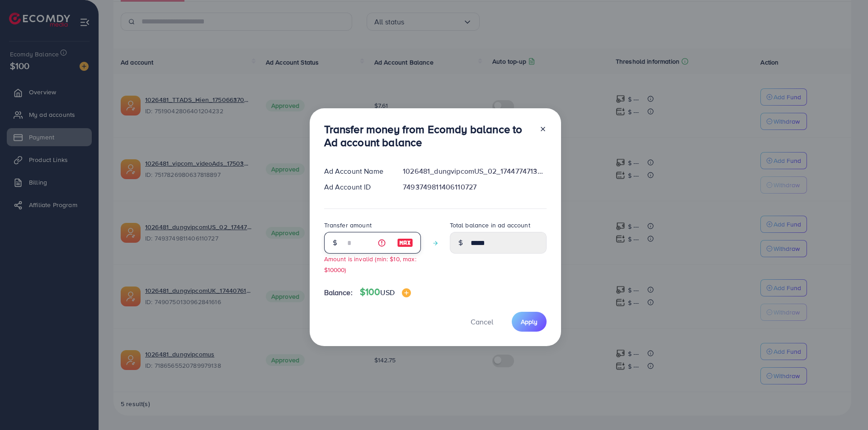 This screenshot has height=430, width=868. Describe the element at coordinates (387, 292) in the screenshot. I see `span: USD` at that location.